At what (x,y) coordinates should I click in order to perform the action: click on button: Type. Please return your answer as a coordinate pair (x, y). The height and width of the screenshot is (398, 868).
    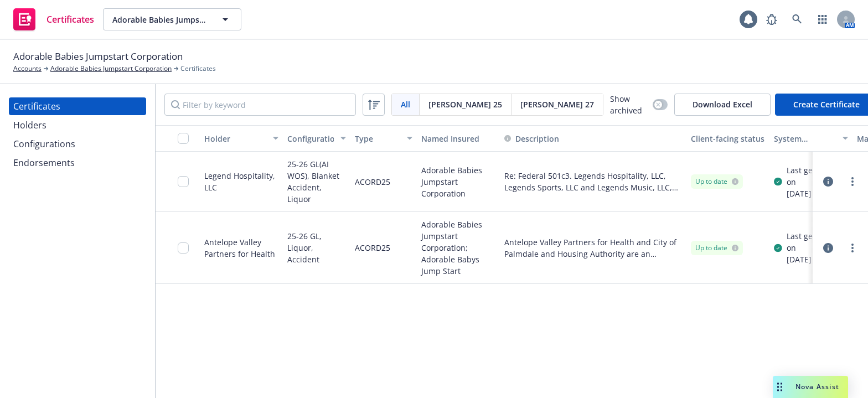
    Looking at the image, I should click on (384, 139).